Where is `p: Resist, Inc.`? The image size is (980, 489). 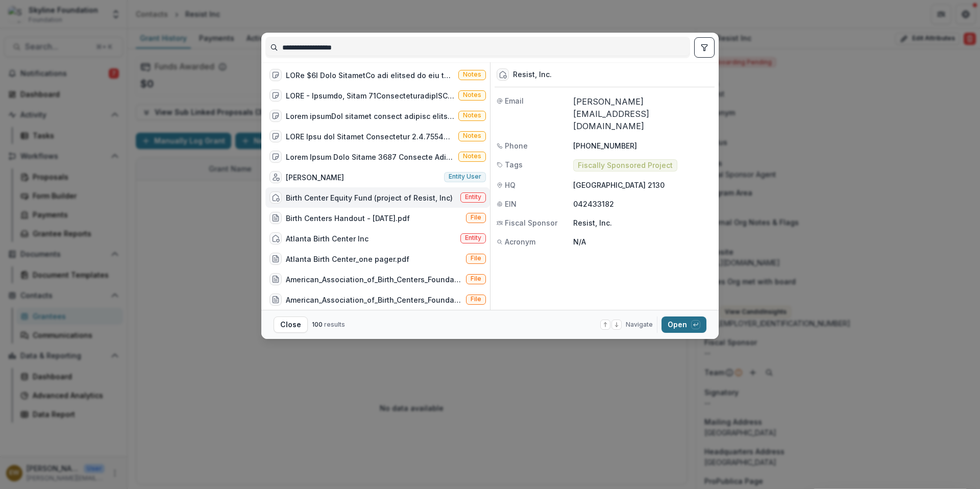
p: Resist, Inc. is located at coordinates (642, 223).